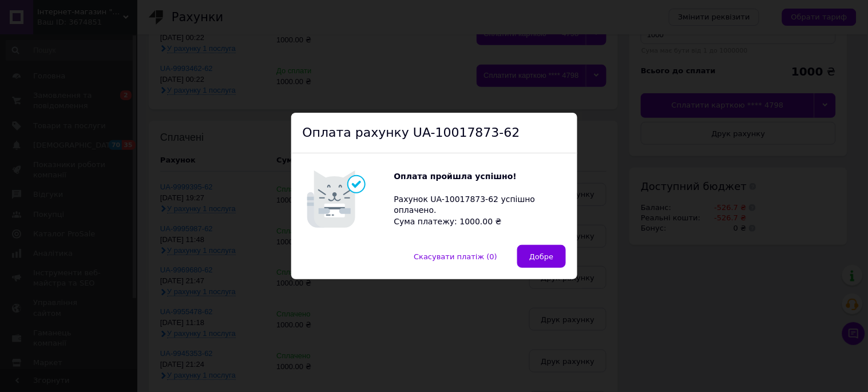 The width and height of the screenshot is (868, 392). I want to click on div: Рахунок UA-10017873-62 успішно оплачено. Сума платежу: 1000.00 ₴, so click(480, 199).